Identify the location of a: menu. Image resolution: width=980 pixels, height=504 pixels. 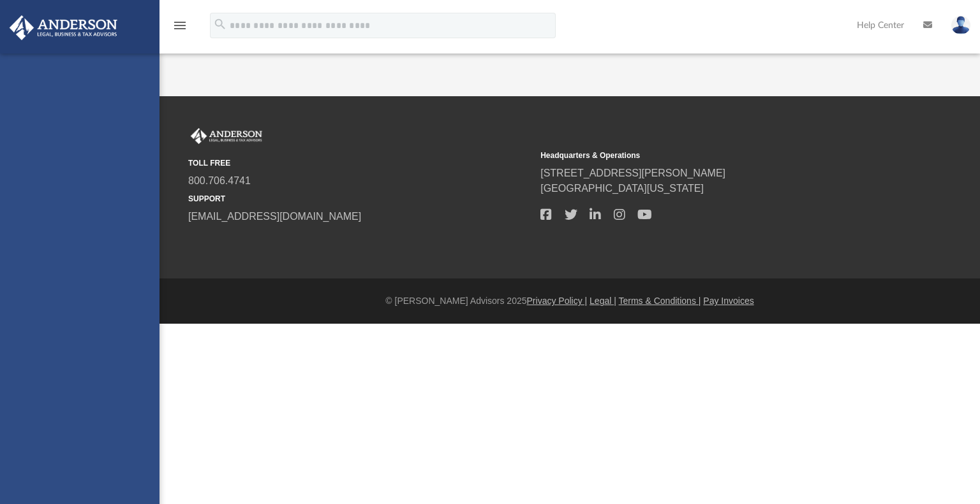
(180, 29).